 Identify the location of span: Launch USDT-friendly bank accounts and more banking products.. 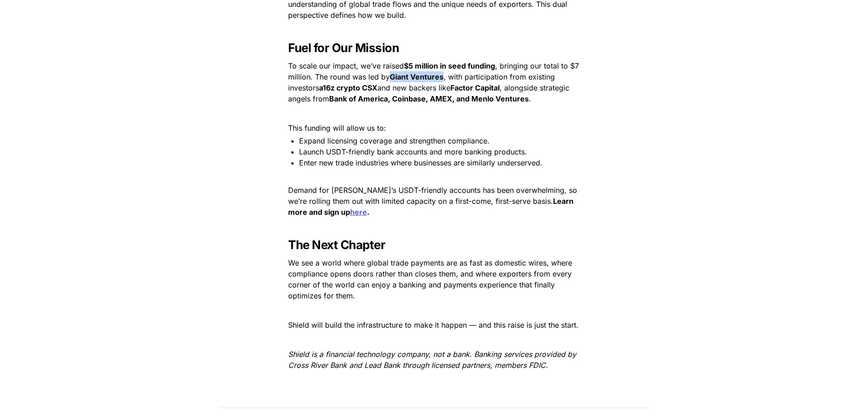
(413, 152).